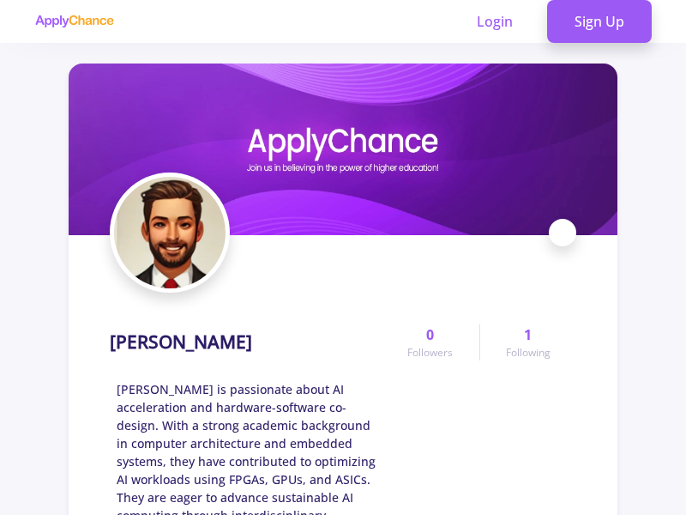  What do you see at coordinates (343, 149) in the screenshot?
I see `img: Kevin Robinsoncover image` at bounding box center [343, 149].